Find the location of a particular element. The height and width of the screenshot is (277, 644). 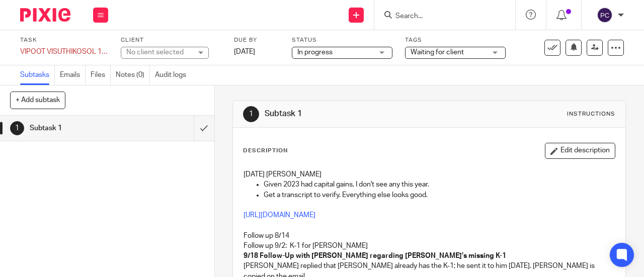

label: Task is located at coordinates (64, 40).